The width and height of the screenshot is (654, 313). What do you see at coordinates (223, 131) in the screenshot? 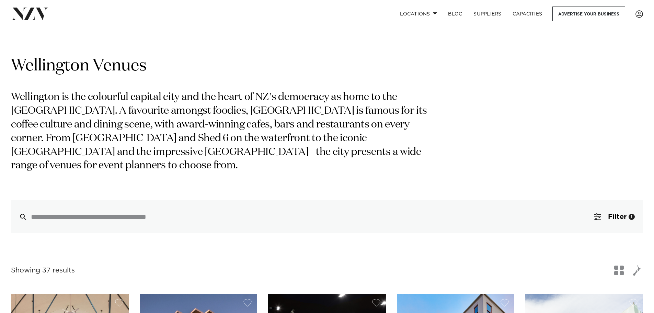
I see `p: Wellington is the colourful capital city and the heart of NZ's democracy as home to the [GEOGRAPH...` at bounding box center [223, 131].